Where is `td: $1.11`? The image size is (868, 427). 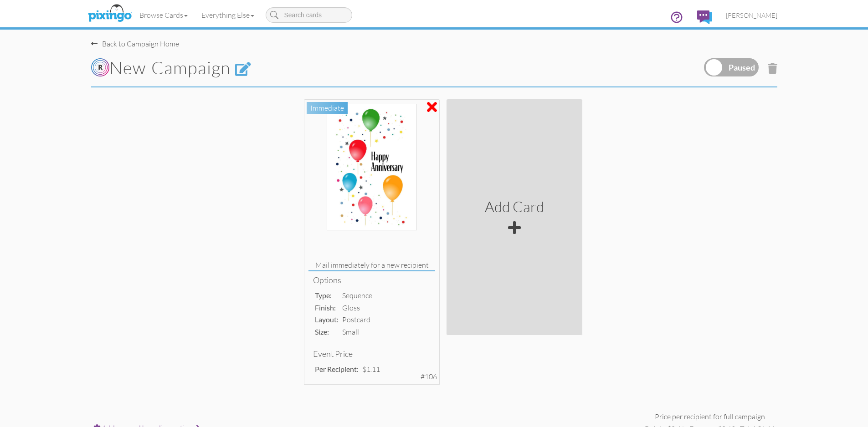
td: $1.11 is located at coordinates (371, 369).